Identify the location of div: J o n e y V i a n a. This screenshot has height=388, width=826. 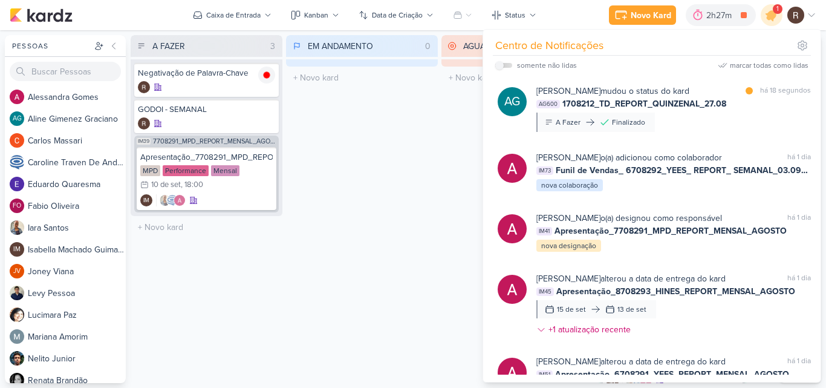
(77, 271).